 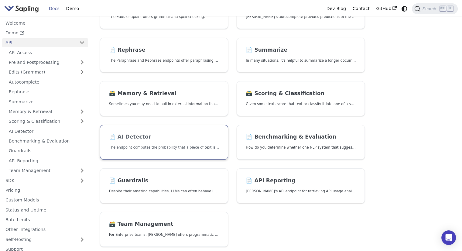 What do you see at coordinates (47, 141) in the screenshot?
I see `a: Benchmarking & Evaluation` at bounding box center [47, 141].